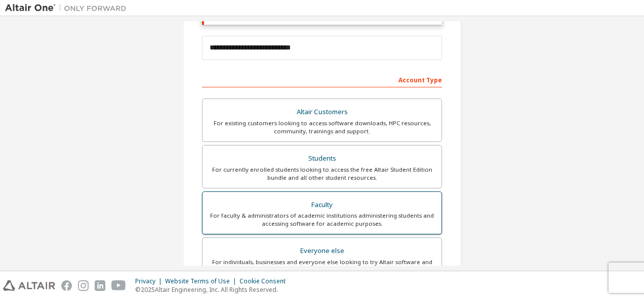 The width and height of the screenshot is (644, 300). What do you see at coordinates (322, 220) in the screenshot?
I see `div: For faculty & administrators of academic institutions administering students and accessing softwa...` at bounding box center [322, 220].